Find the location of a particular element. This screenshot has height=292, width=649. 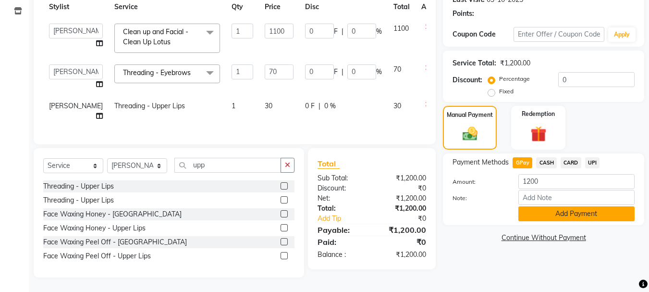

span: Payment Methods is located at coordinates (480, 162).